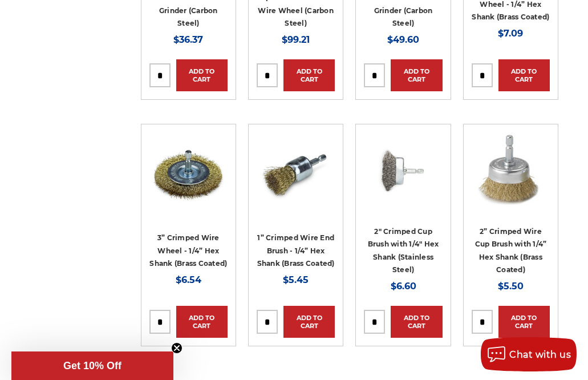 This screenshot has height=380, width=588. What do you see at coordinates (188, 280) in the screenshot?
I see `span: $6.54` at bounding box center [188, 280].